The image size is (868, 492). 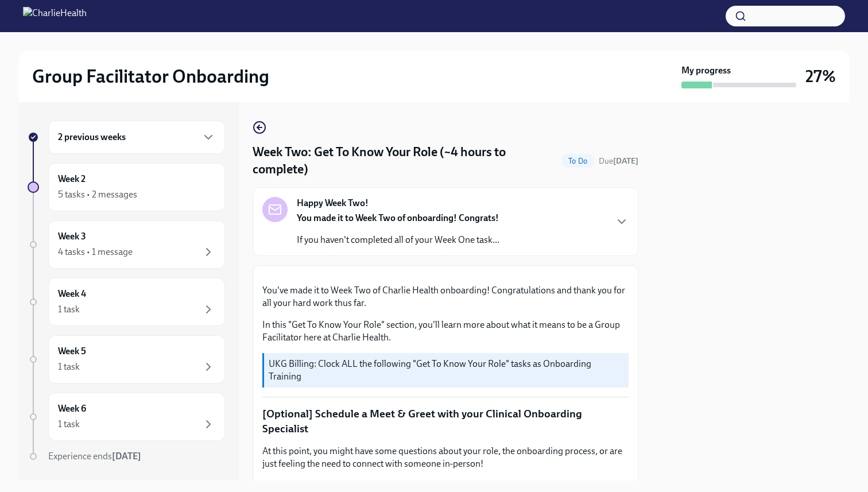 I want to click on h6: Week 5, so click(x=72, y=351).